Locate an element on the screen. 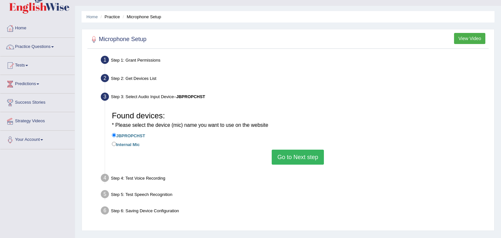  label: JBPROPCHST is located at coordinates (128, 135).